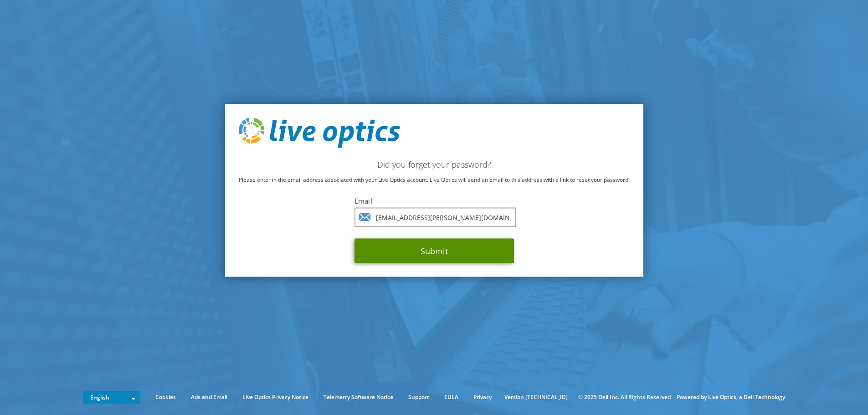  Describe the element at coordinates (731, 397) in the screenshot. I see `li: Powered by Live Optics, a Dell Technology` at that location.